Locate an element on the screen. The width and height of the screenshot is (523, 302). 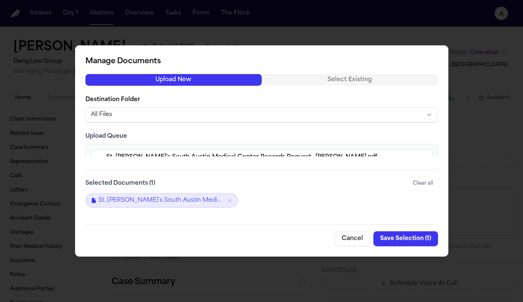
button: Save Selection (1) is located at coordinates (405, 239).